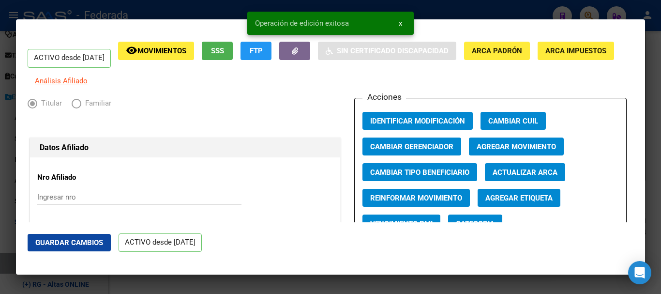  I want to click on span: Cambiar Tipo Beneficiario, so click(419, 172).